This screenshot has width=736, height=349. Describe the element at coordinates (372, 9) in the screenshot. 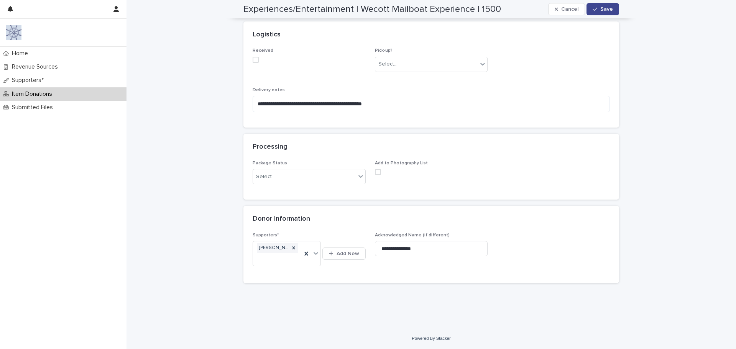

I see `h2: Experiences/Entertainment | Wecott Mailboat Experience | 1500` at that location.